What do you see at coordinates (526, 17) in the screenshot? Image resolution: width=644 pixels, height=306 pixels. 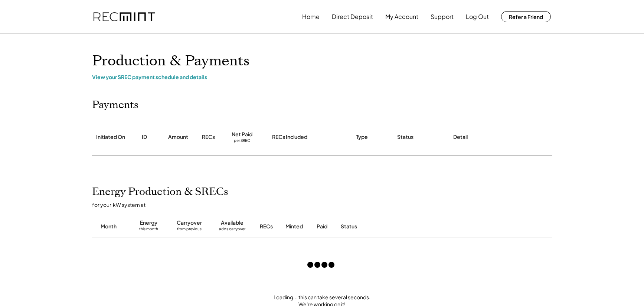 I see `button: Refer a Friend` at bounding box center [526, 17].